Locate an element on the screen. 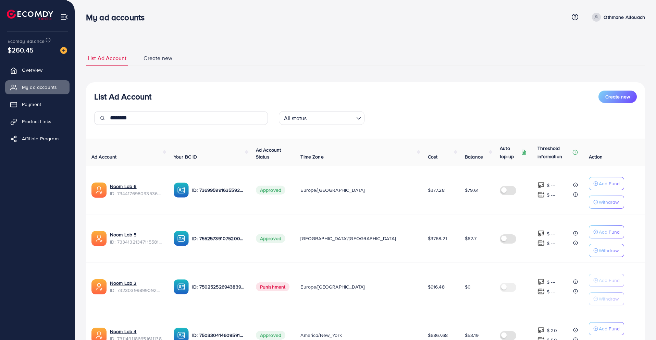  span: $79.61 is located at coordinates (472, 190).